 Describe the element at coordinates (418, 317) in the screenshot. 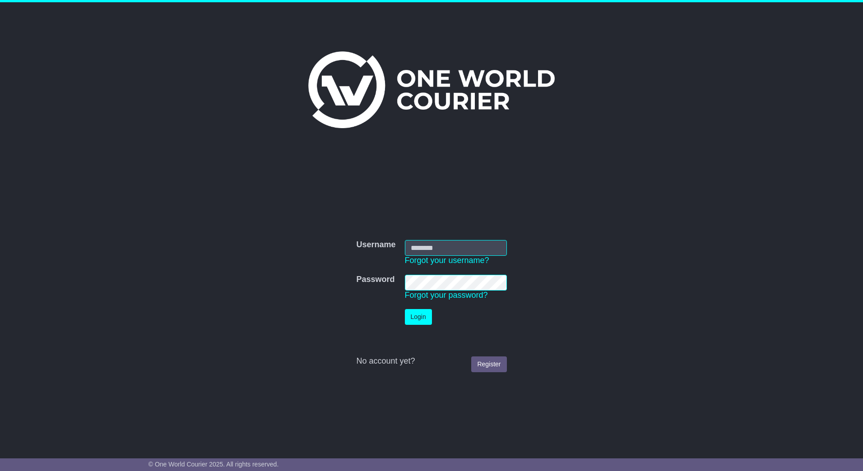

I see `button: Login` at that location.